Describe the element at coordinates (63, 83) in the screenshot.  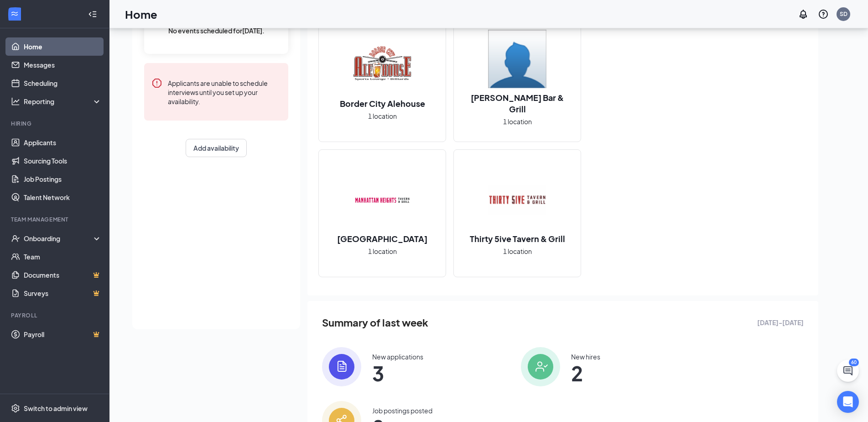
I see `a: Scheduling` at that location.